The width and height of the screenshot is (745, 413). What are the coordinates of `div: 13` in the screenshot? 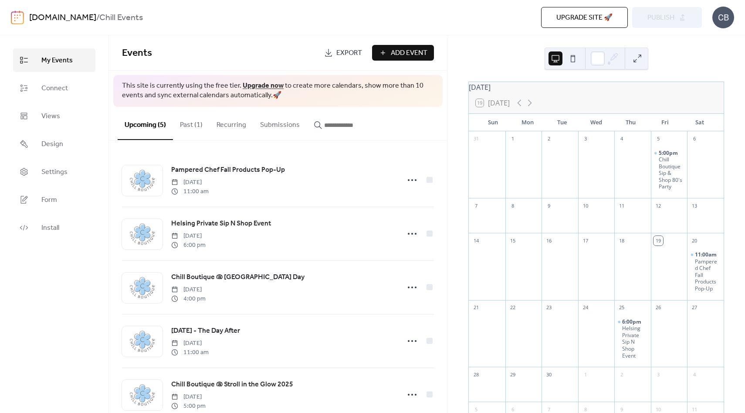 It's located at (694, 206).